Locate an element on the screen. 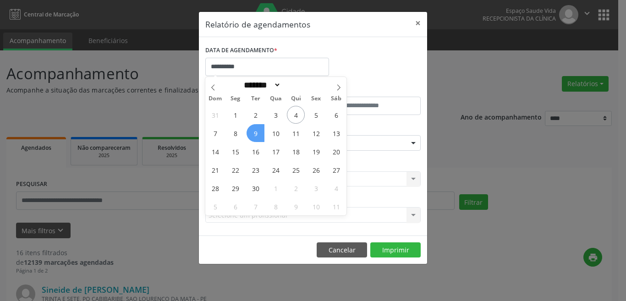  span: Outubro 5, 2025 is located at coordinates (215, 206).